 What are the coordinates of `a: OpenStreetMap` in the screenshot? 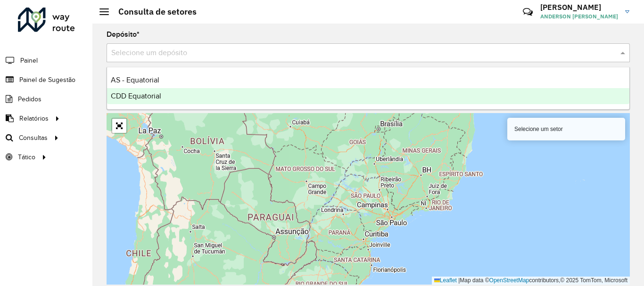 It's located at (509, 280).